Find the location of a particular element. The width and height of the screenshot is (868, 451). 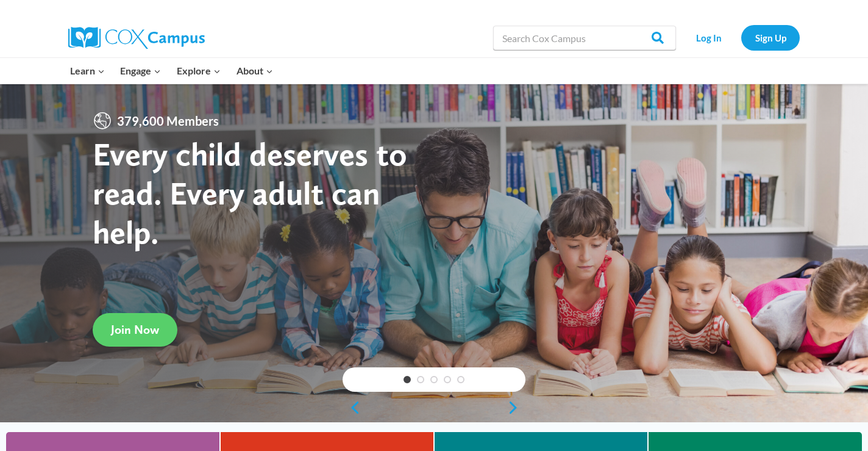

span: Explore is located at coordinates (199, 70).